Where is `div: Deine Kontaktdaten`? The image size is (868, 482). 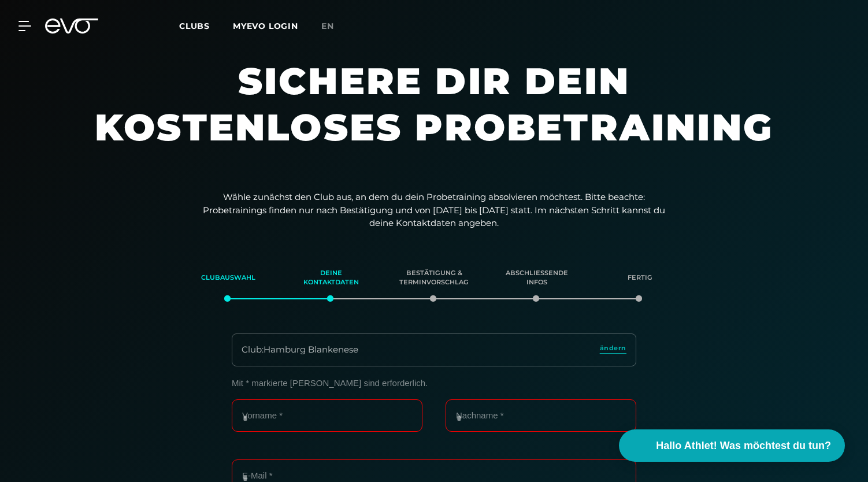 div: Deine Kontaktdaten is located at coordinates (331, 278).